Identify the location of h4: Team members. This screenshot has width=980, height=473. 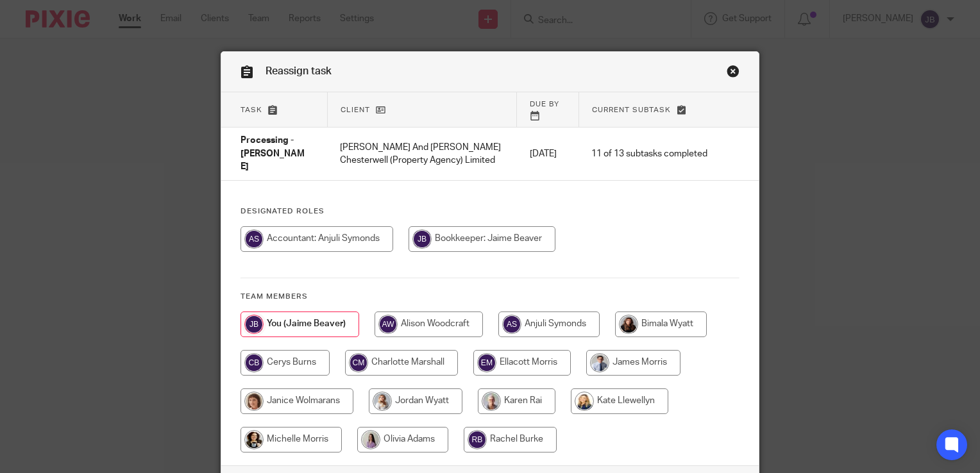
(490, 297).